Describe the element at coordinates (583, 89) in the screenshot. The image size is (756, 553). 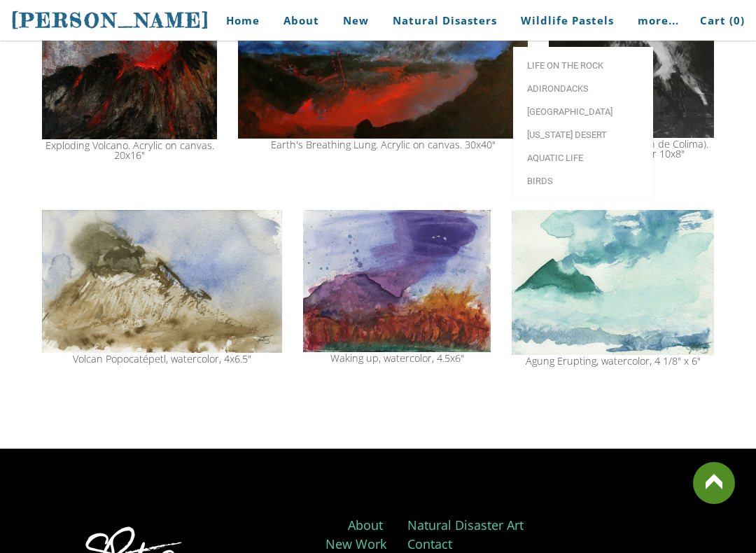
I see `a: Adirondacks` at that location.